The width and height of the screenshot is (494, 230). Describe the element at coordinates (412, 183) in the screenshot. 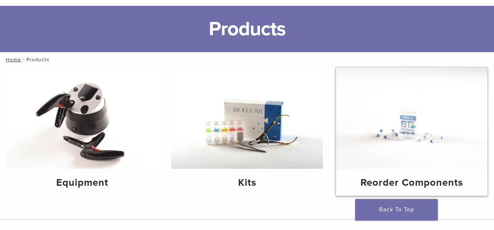

I see `h4: Reorder Components` at that location.